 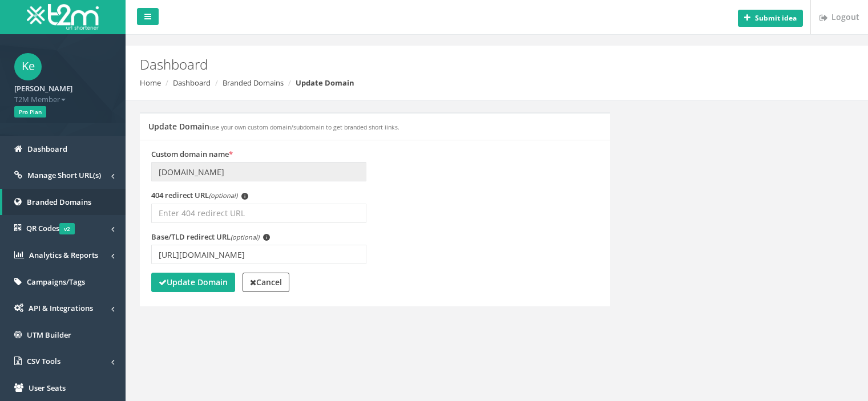 I want to click on strong: Cancel, so click(x=266, y=282).